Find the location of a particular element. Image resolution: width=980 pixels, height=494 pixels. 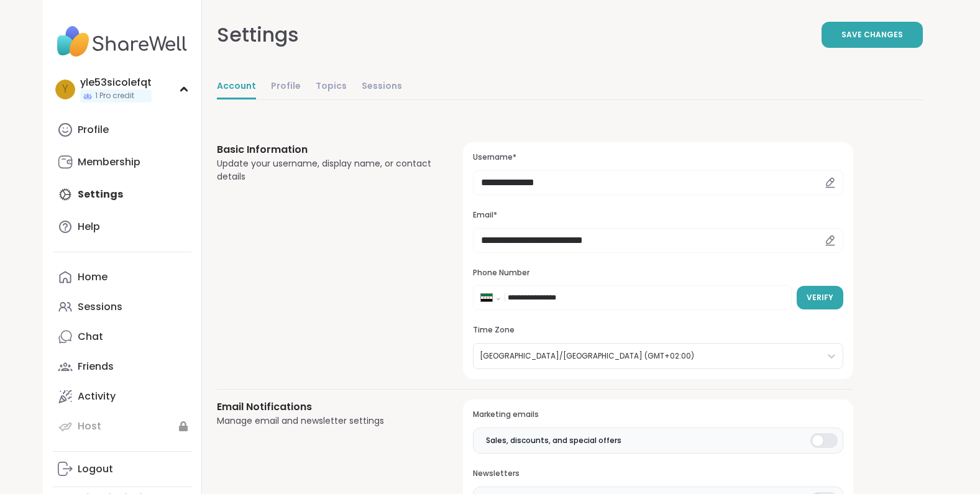

a: Host is located at coordinates (122, 426).